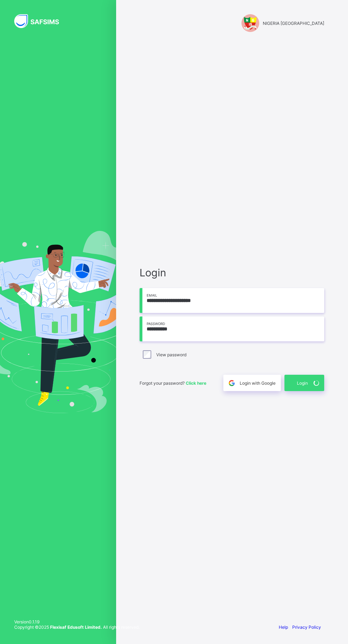 This screenshot has width=348, height=644. I want to click on a: Help, so click(283, 627).